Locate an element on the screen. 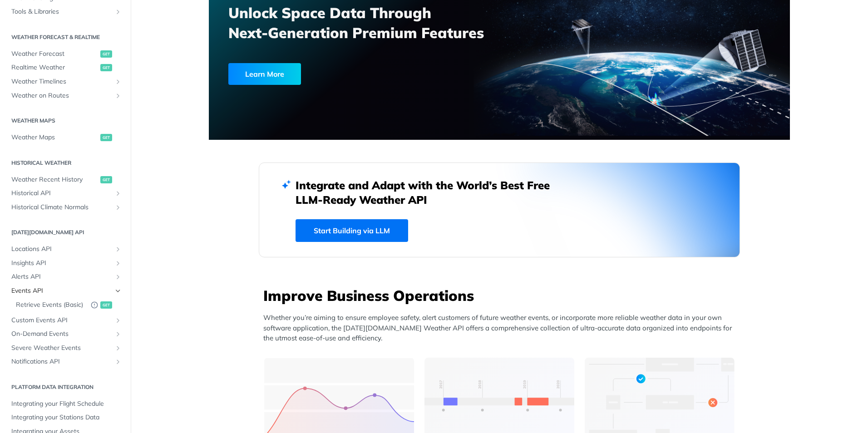 The image size is (868, 433). a: Integrating your Stations Data is located at coordinates (65, 417).